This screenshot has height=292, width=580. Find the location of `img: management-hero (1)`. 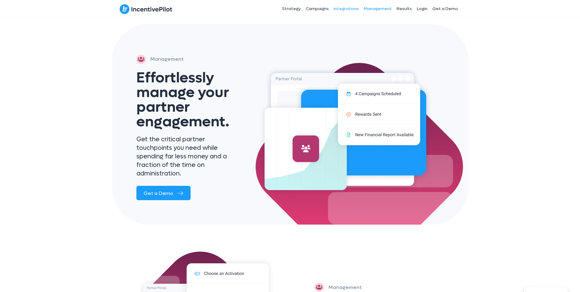

img: management-hero (1) is located at coordinates (346, 121).